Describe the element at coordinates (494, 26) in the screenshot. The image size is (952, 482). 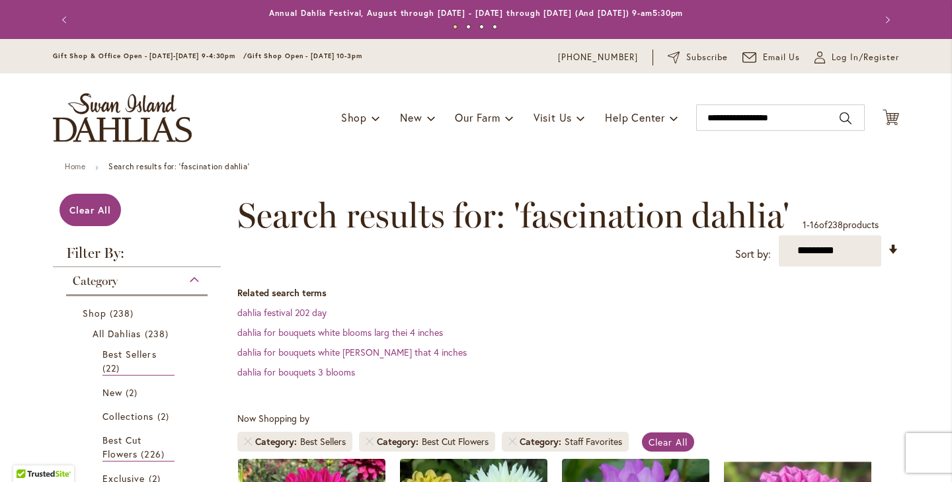
I see `button: 4 of 4` at that location.